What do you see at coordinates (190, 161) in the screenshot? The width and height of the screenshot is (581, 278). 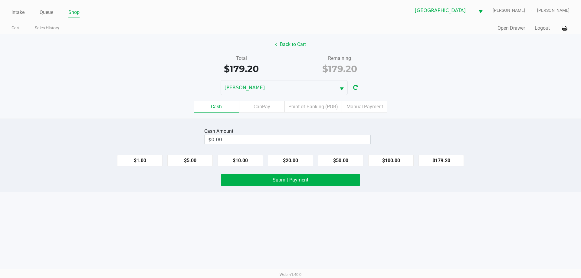 I see `button: $5.00` at bounding box center [190, 161].